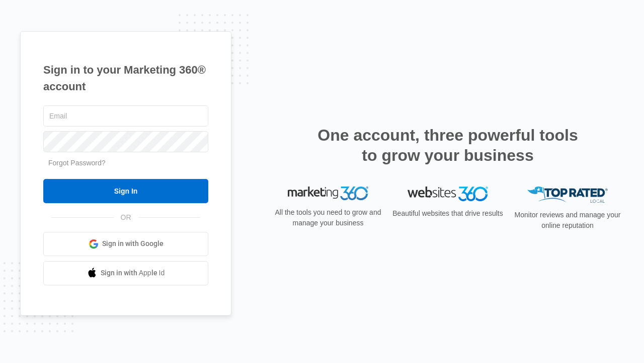  What do you see at coordinates (448, 213) in the screenshot?
I see `p: Beautiful websites that drive results` at bounding box center [448, 213].